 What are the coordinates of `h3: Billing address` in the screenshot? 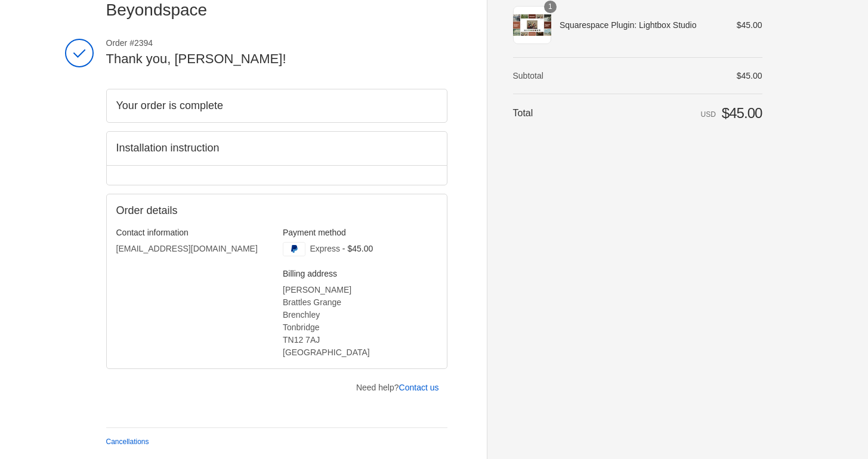 It's located at (360, 274).